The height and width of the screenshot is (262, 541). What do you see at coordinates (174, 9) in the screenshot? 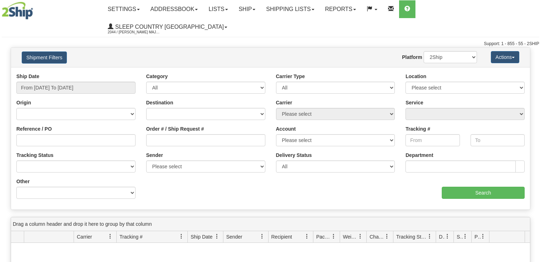
I see `a: Addressbook` at bounding box center [174, 9].